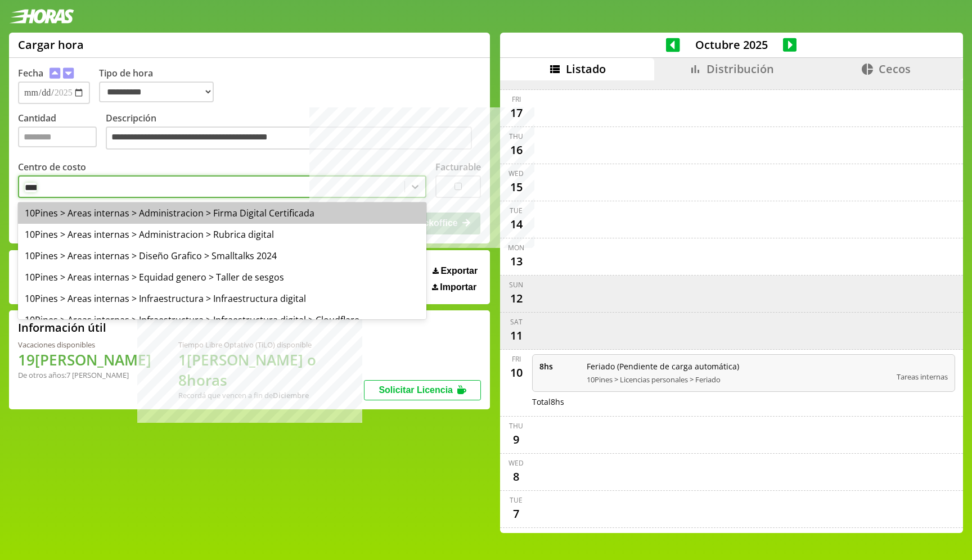 This screenshot has height=560, width=972. I want to click on div: 10Pines > Areas internas > Administracion > Rubrica digital, so click(222, 234).